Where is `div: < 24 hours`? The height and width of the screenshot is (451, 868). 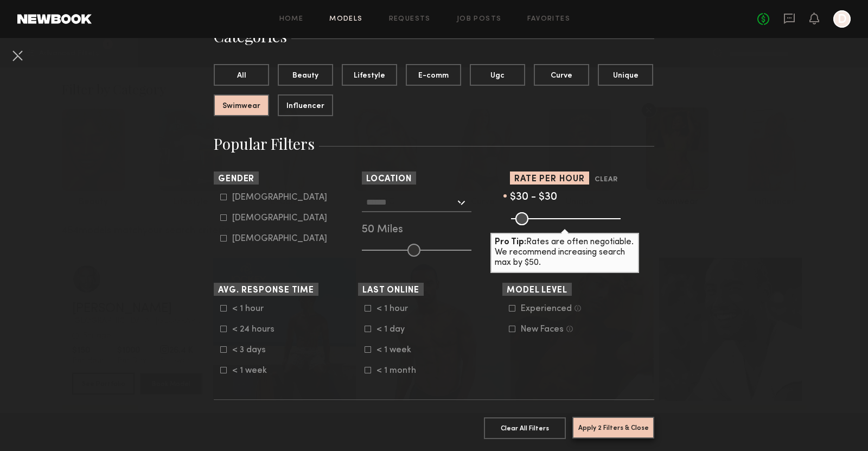
div: < 24 hours is located at coordinates (253, 330).